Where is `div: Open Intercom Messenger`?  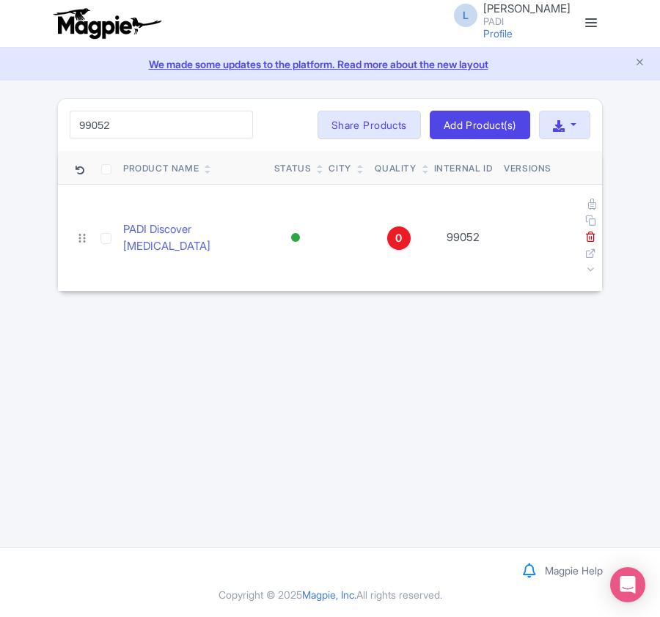
div: Open Intercom Messenger is located at coordinates (628, 585).